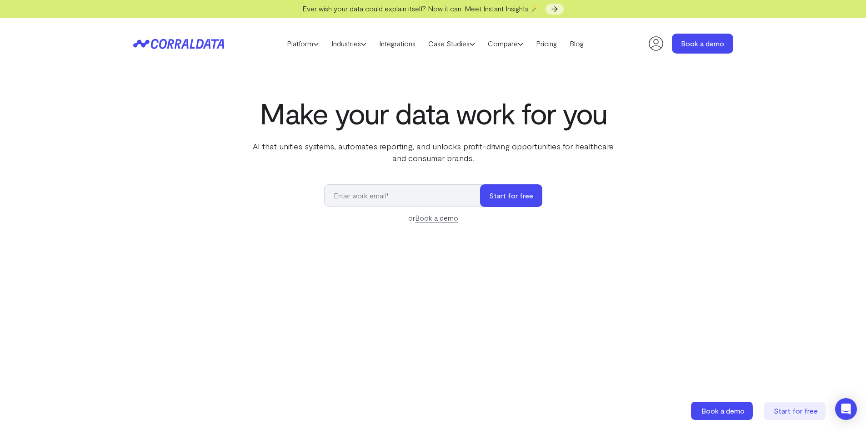 The image size is (866, 429). What do you see at coordinates (303, 44) in the screenshot?
I see `a: Platform` at bounding box center [303, 44].